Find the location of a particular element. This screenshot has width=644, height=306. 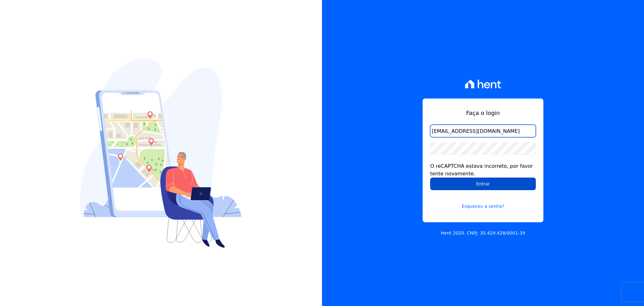

input: Email is located at coordinates (483, 131).